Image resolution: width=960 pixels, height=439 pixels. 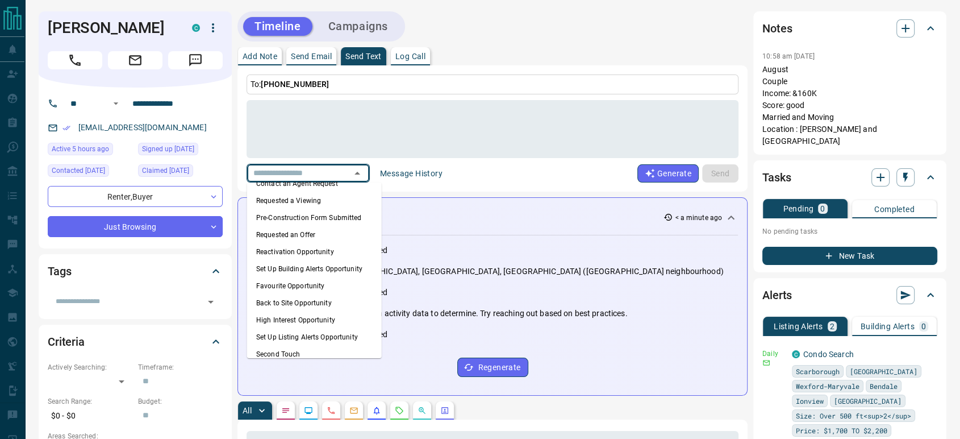 I want to click on div: Tags, so click(x=135, y=271).